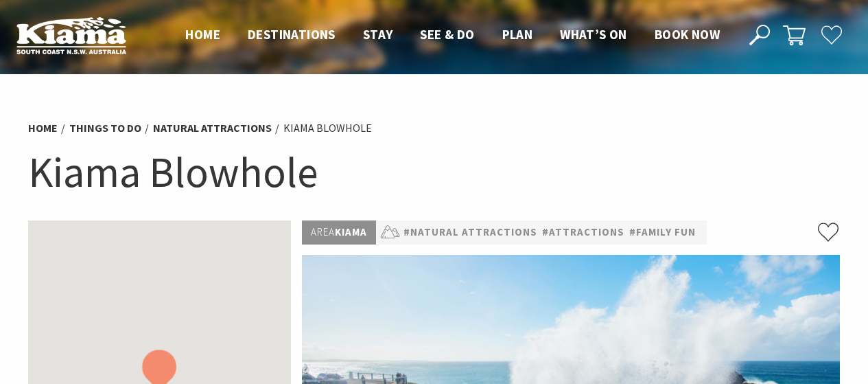 This screenshot has height=384, width=868. Describe the element at coordinates (470, 232) in the screenshot. I see `a: #Natural Attractions` at that location.